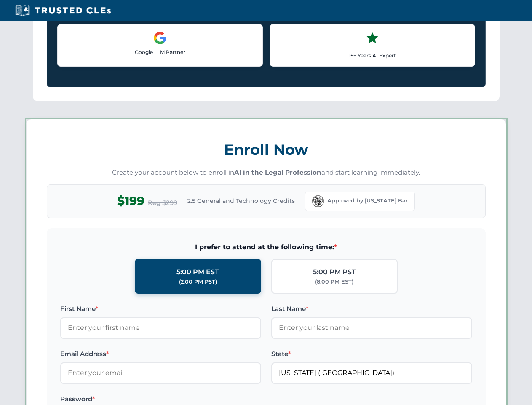 The image size is (532, 405). Describe the element at coordinates (160, 38) in the screenshot. I see `img: Google` at that location.